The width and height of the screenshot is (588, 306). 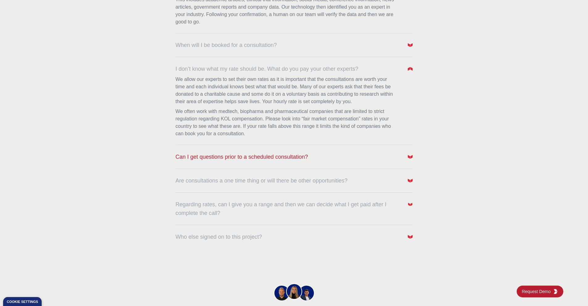 What do you see at coordinates (287, 121) in the screenshot?
I see `p: We often work with medtech, biopharma and pharmaceutical companies that are limited to strict reg...` at bounding box center [287, 121].